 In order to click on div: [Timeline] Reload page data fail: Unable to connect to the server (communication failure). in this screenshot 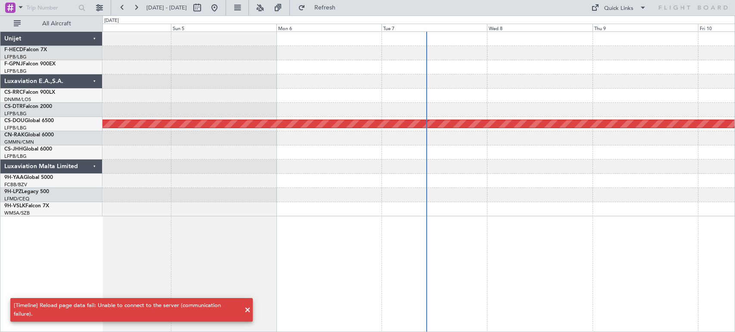, I will do `click(127, 310)`.